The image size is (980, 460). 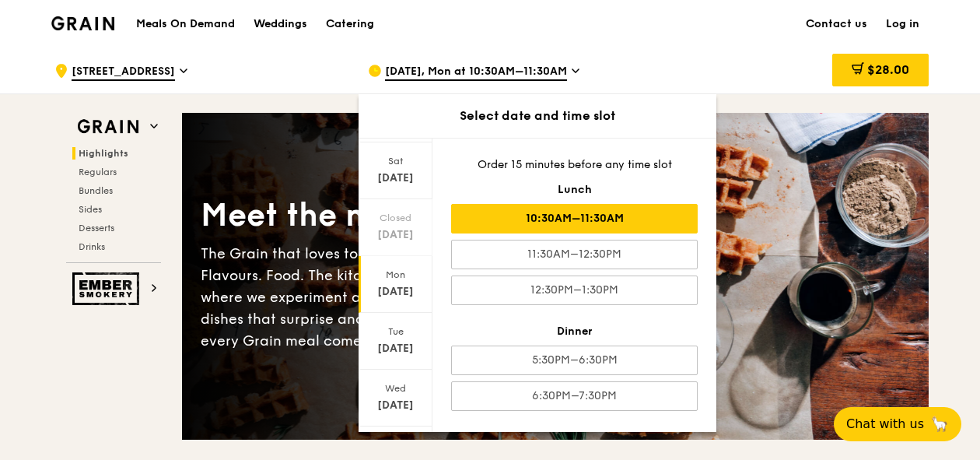 I want to click on div: Catering, so click(x=350, y=24).